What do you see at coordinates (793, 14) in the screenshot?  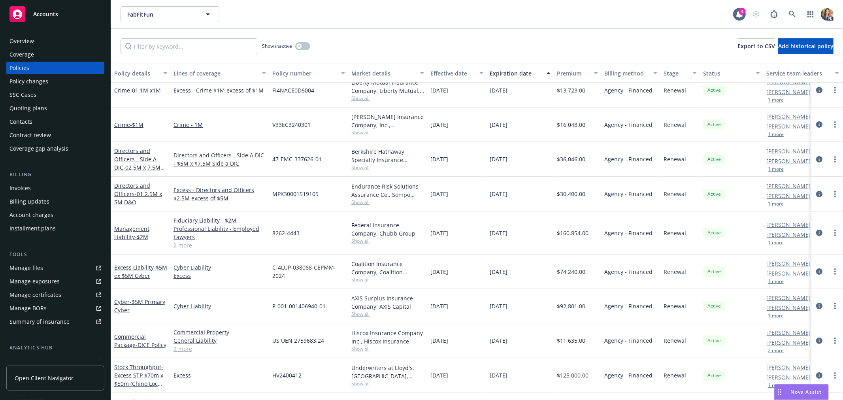 I see `a: Search` at bounding box center [793, 14].